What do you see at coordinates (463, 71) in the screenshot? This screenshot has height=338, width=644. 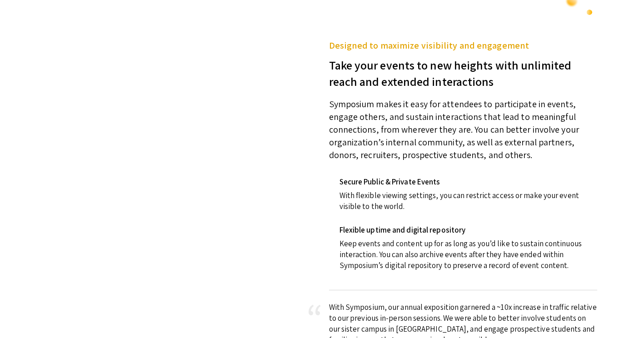 I see `h3: Take your events to new heights with unlimited reach and extended interactions` at bounding box center [463, 71].